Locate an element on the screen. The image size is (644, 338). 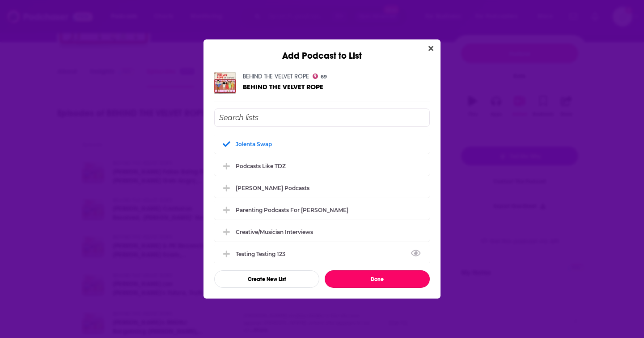
button: Done is located at coordinates (377, 279).